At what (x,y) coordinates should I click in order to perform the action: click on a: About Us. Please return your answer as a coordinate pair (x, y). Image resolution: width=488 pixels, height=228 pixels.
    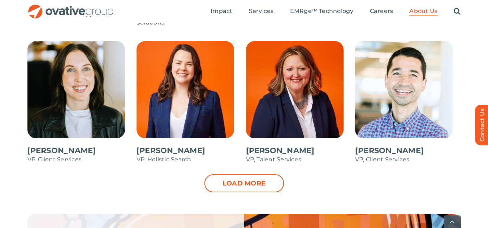
    Looking at the image, I should click on (423, 12).